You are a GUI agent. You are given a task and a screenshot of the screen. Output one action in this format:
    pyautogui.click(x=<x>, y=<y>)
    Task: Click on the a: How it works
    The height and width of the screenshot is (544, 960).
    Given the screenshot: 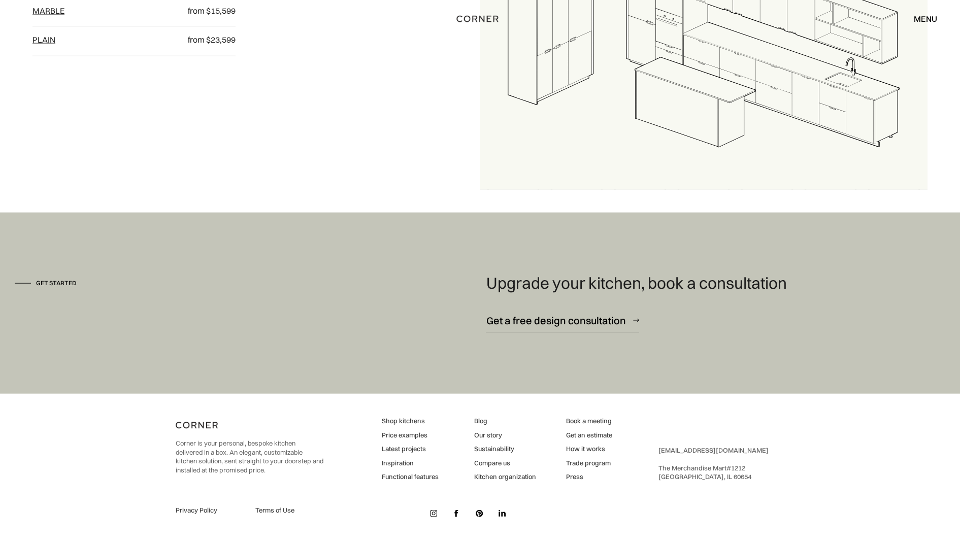 What is the action you would take?
    pyautogui.click(x=589, y=449)
    